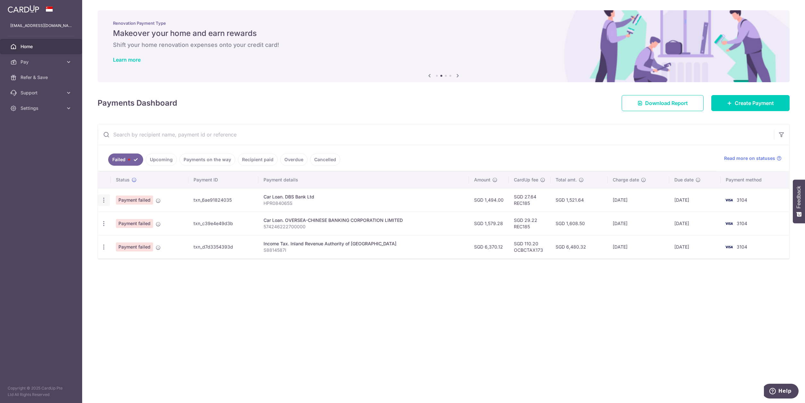  What do you see at coordinates (579, 223) in the screenshot?
I see `td: SGD 1,608.50` at bounding box center [579, 223].